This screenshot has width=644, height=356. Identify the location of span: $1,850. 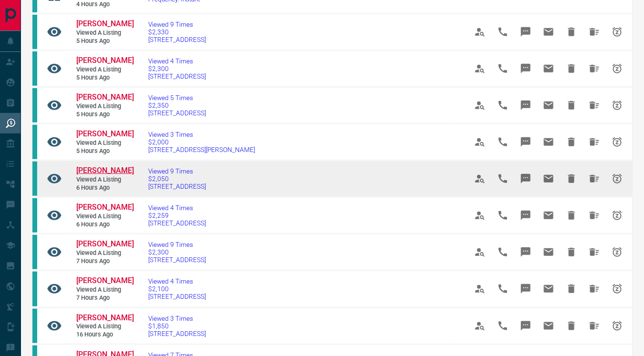
(177, 326).